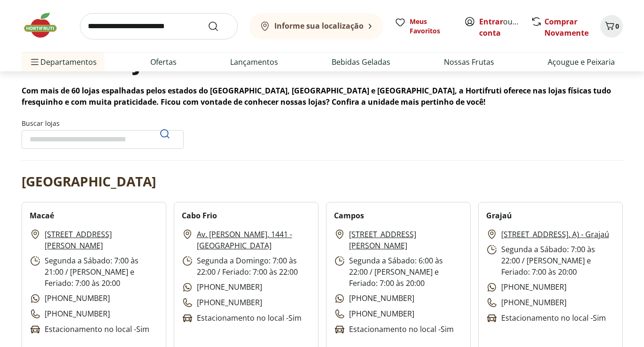 This screenshot has width=644, height=347. What do you see at coordinates (45, 26) in the screenshot?
I see `img: Hortifruti` at bounding box center [45, 26].